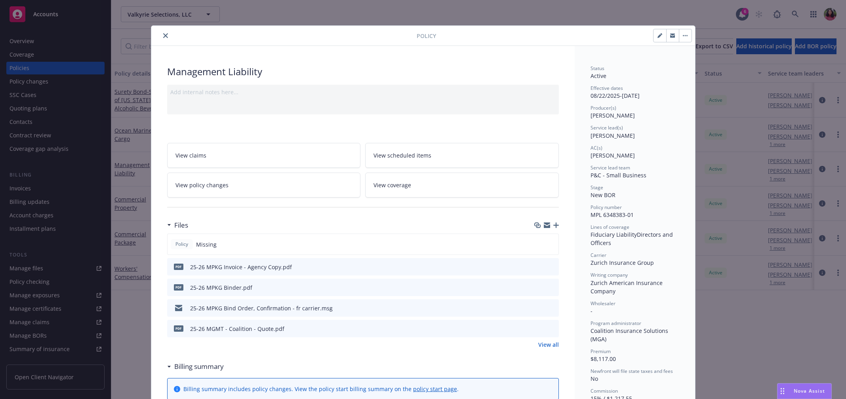  I want to click on h3: Files, so click(181, 225).